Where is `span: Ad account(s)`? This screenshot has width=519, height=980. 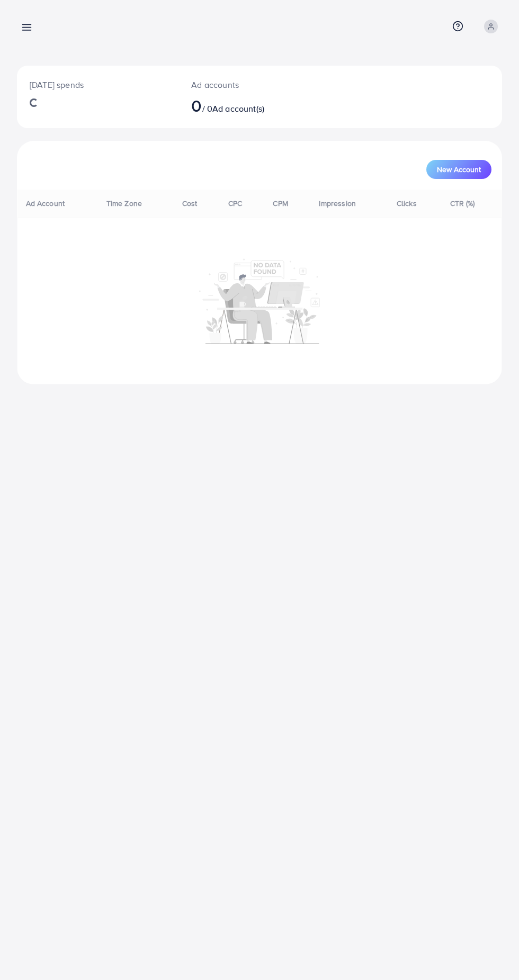
span: Ad account(s) is located at coordinates (238, 109).